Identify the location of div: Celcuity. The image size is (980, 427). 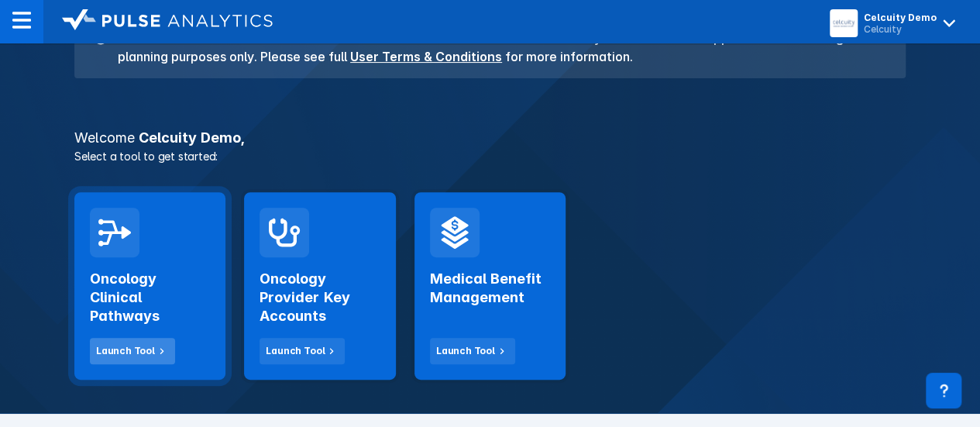
(900, 29).